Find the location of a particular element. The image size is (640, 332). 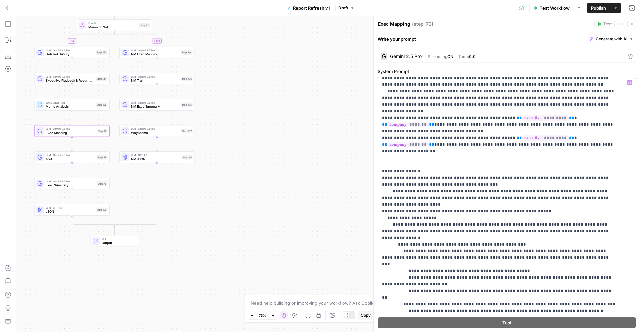

span: Condition is located at coordinates (113, 23).